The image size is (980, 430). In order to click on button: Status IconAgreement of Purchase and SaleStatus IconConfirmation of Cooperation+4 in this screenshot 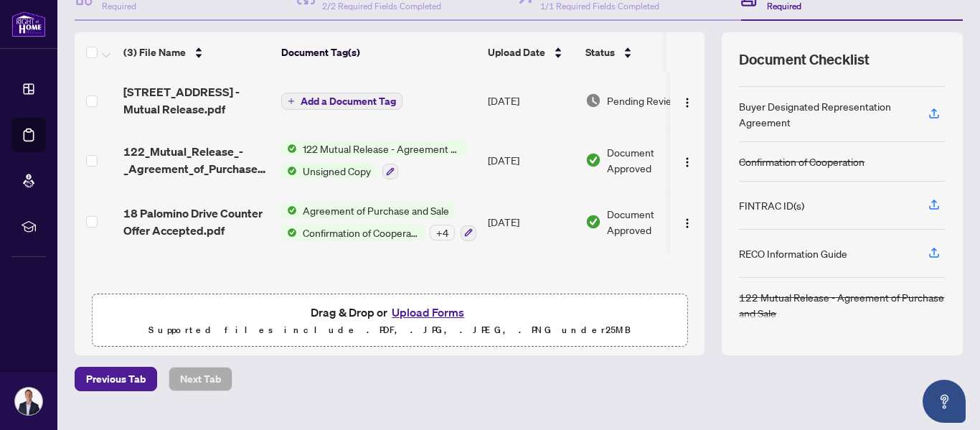, I will do `click(379, 222)`.